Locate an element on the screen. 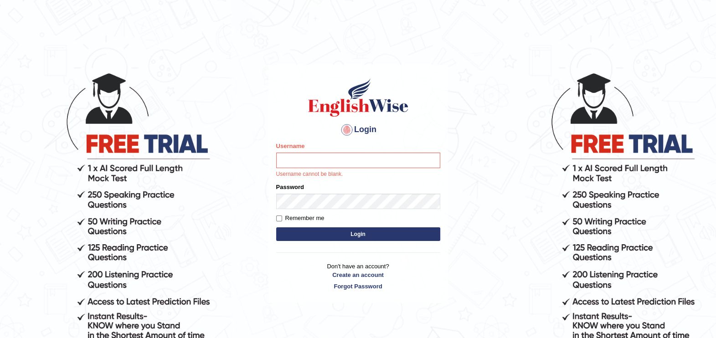  button: Login is located at coordinates (358, 234).